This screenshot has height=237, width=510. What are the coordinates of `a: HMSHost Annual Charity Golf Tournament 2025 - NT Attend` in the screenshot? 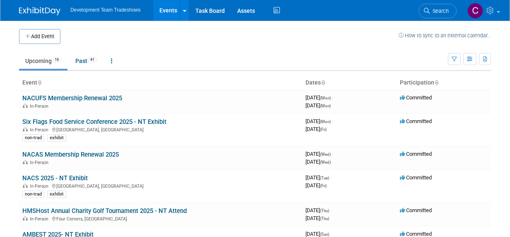 It's located at (104, 211).